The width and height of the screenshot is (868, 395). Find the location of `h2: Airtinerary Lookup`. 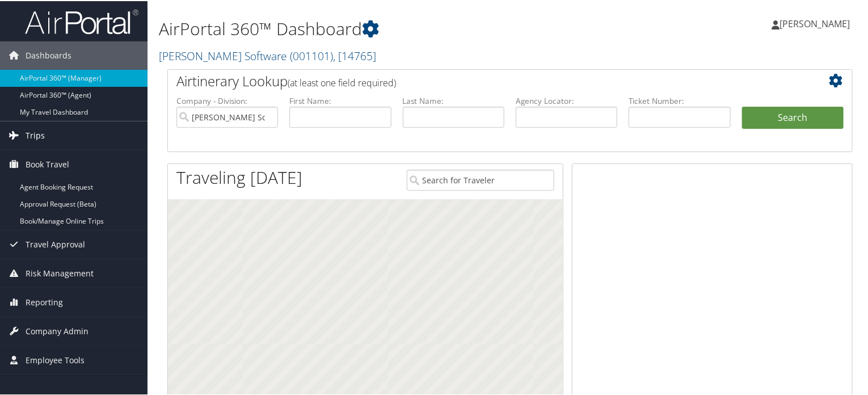

h2: Airtinerary Lookup is located at coordinates (482, 80).